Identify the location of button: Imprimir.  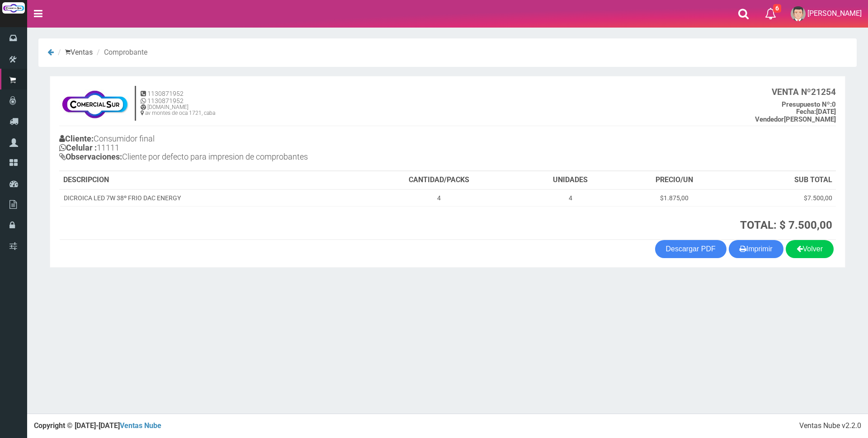
(756, 249).